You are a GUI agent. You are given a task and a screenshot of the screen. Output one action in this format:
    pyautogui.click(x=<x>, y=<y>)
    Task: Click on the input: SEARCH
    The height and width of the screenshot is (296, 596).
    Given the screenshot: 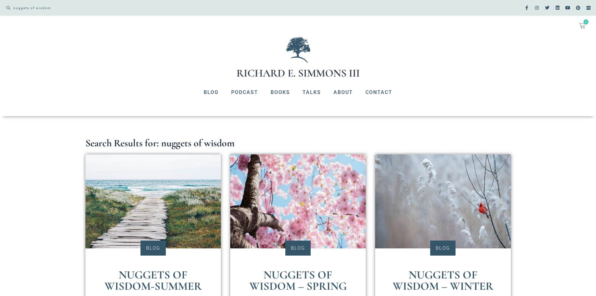 What is the action you would take?
    pyautogui.click(x=153, y=8)
    